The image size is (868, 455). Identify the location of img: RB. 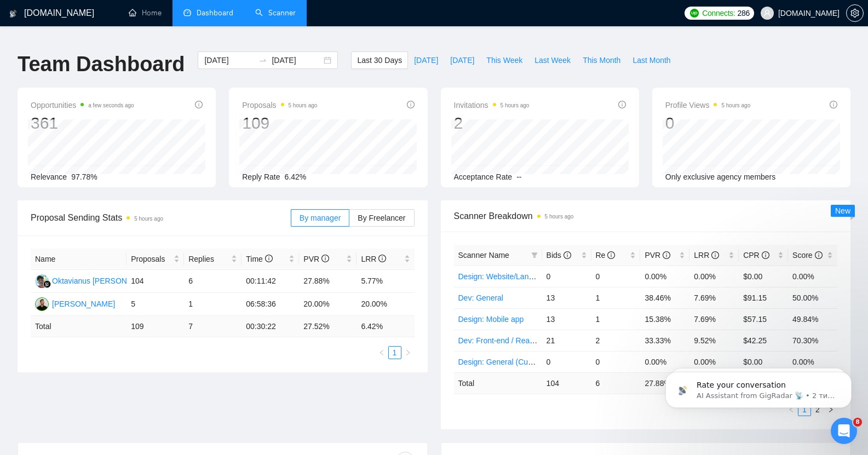
(41, 304).